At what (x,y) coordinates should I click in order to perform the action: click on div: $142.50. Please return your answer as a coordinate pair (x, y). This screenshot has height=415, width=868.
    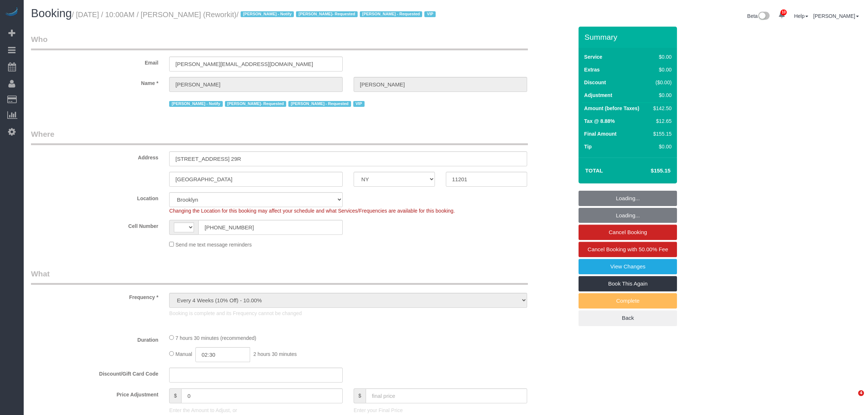
    Looking at the image, I should click on (661, 108).